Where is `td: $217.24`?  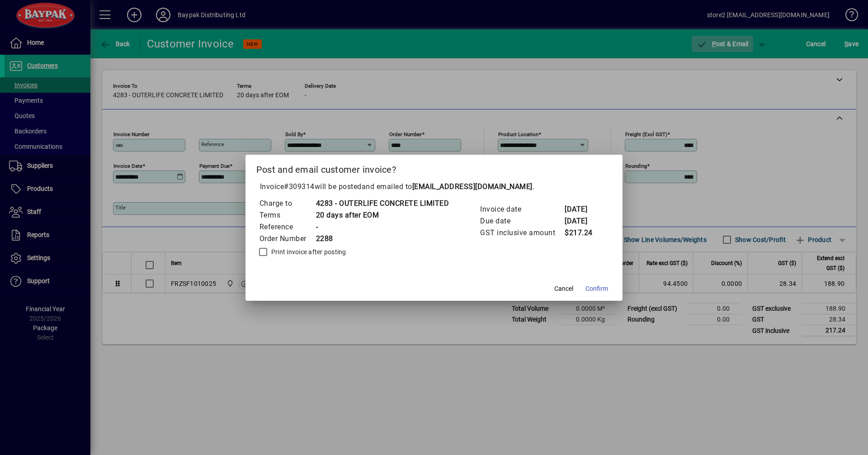
td: $217.24 is located at coordinates (582, 233).